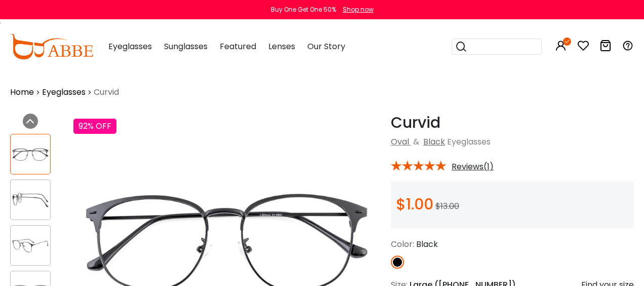 Image resolution: width=644 pixels, height=286 pixels. Describe the element at coordinates (186, 46) in the screenshot. I see `span: Sunglasses` at that location.